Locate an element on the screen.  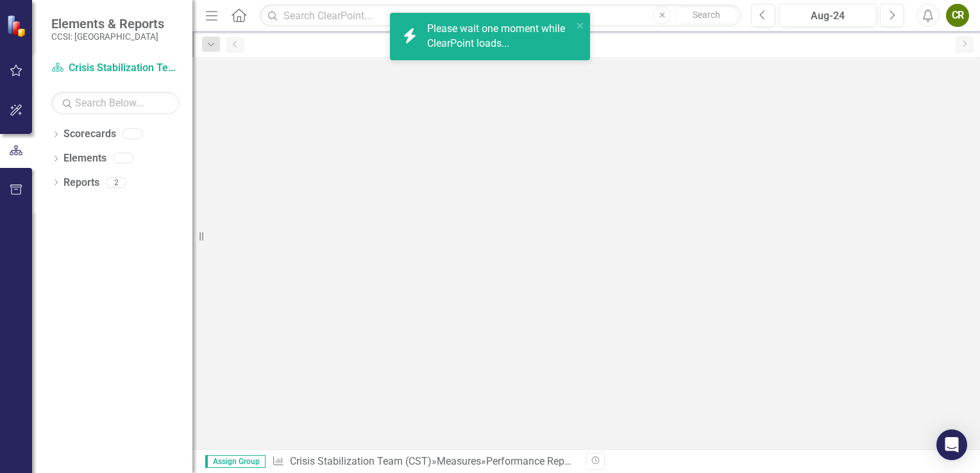
button: close is located at coordinates (580, 25).